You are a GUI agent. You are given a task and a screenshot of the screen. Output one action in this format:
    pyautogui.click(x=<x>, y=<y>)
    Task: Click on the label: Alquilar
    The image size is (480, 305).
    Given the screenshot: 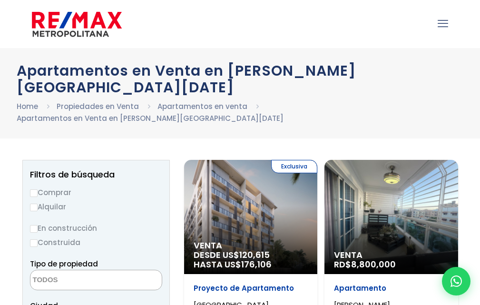 What is the action you would take?
    pyautogui.click(x=96, y=206)
    